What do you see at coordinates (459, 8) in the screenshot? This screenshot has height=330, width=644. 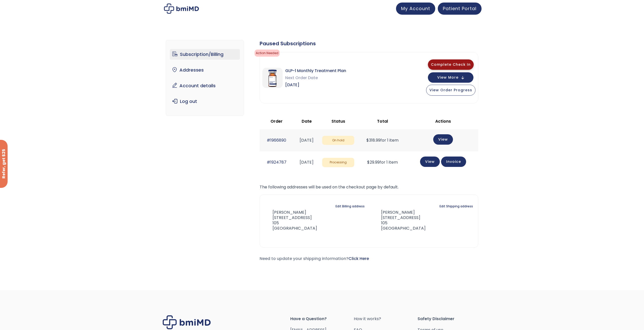 I see `a: Patient Portal` at bounding box center [459, 8].